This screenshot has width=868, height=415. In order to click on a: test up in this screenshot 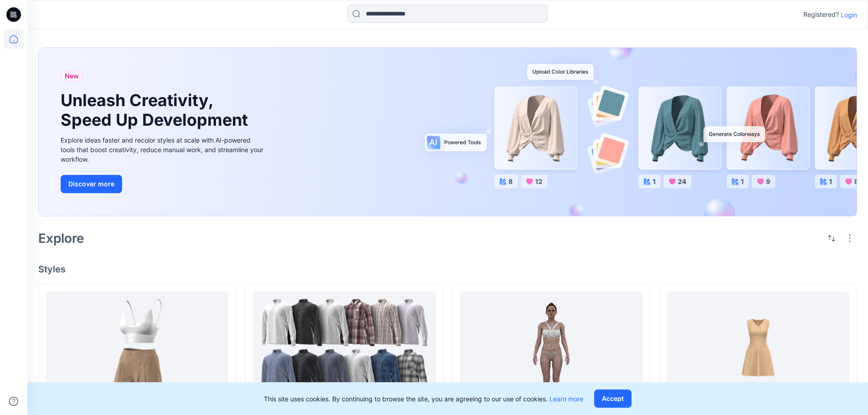, I will do `click(758, 348)`.